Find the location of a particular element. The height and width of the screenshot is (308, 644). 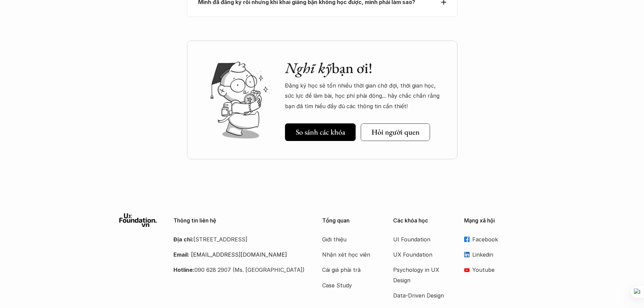

p: UI Foundation is located at coordinates (420, 240).